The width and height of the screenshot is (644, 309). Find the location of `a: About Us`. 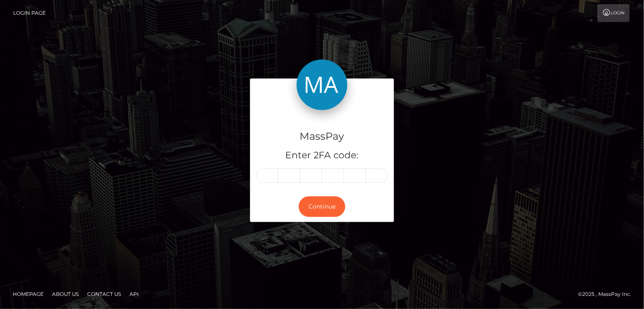

a: About Us is located at coordinates (65, 294).